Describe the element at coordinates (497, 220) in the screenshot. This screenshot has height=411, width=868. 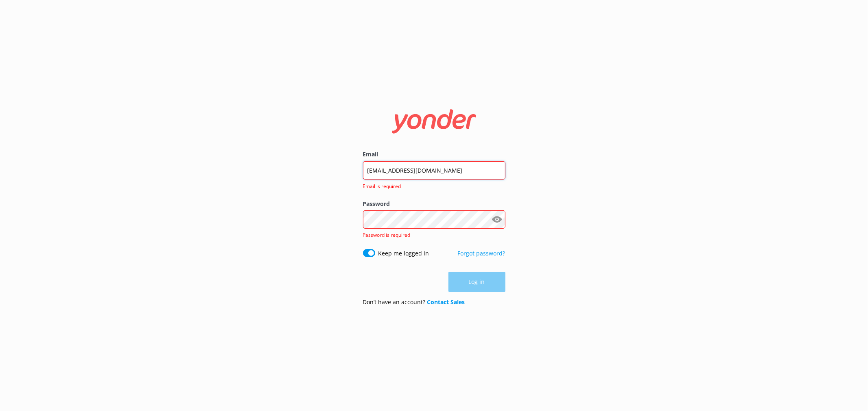
I see `button: Show password` at that location.